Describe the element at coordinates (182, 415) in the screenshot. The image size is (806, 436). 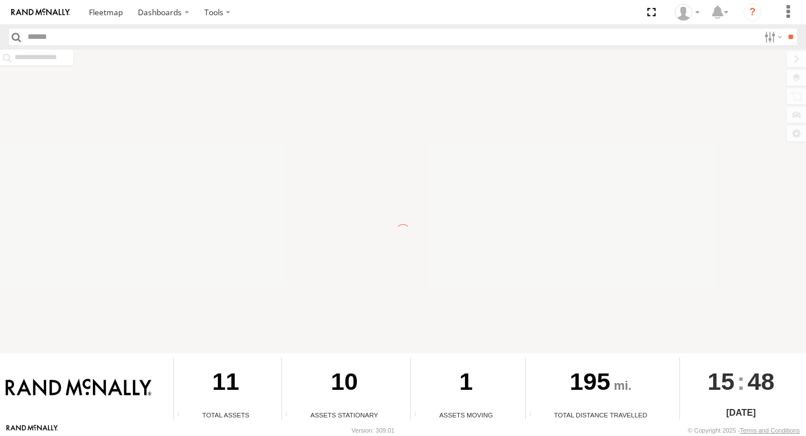
I see `div: Total number of Enabled Assets` at that location.